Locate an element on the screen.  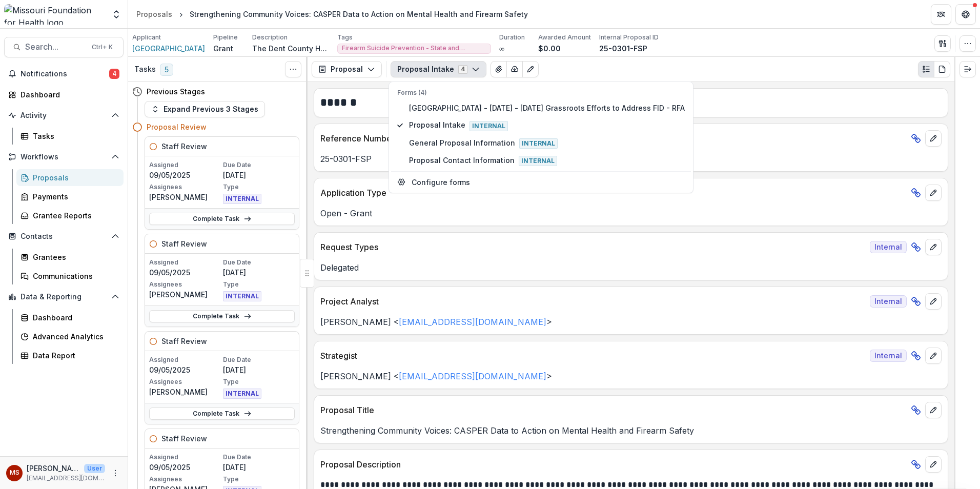
button: Open Contacts is located at coordinates (63, 236).